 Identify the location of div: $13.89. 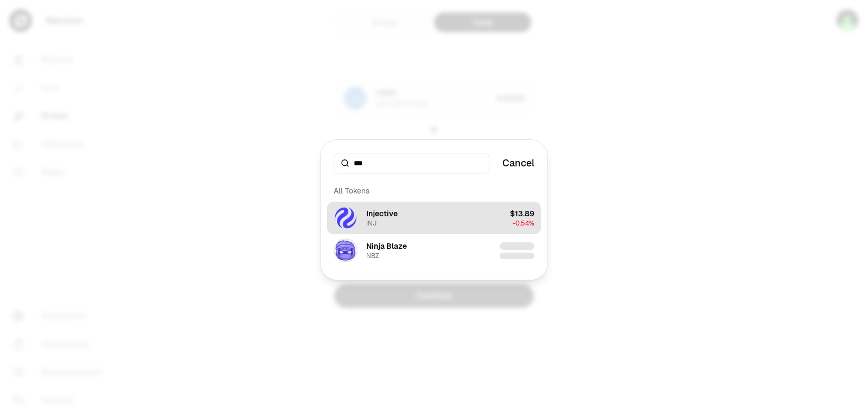
(522, 214).